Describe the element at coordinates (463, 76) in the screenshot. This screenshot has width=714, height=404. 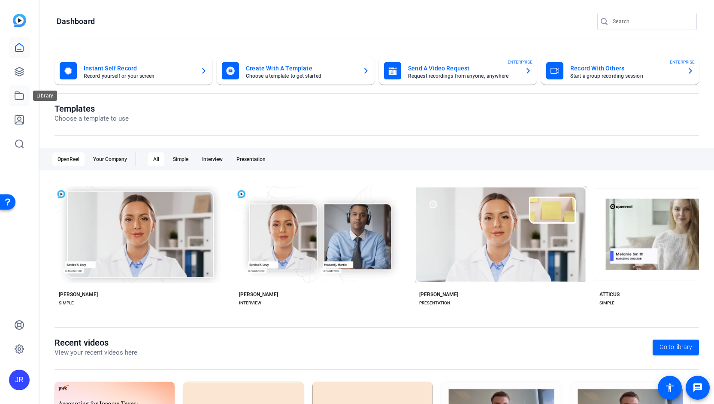
I see `mat-card-subtitle: Request recordings from anyone, anywhere` at that location.